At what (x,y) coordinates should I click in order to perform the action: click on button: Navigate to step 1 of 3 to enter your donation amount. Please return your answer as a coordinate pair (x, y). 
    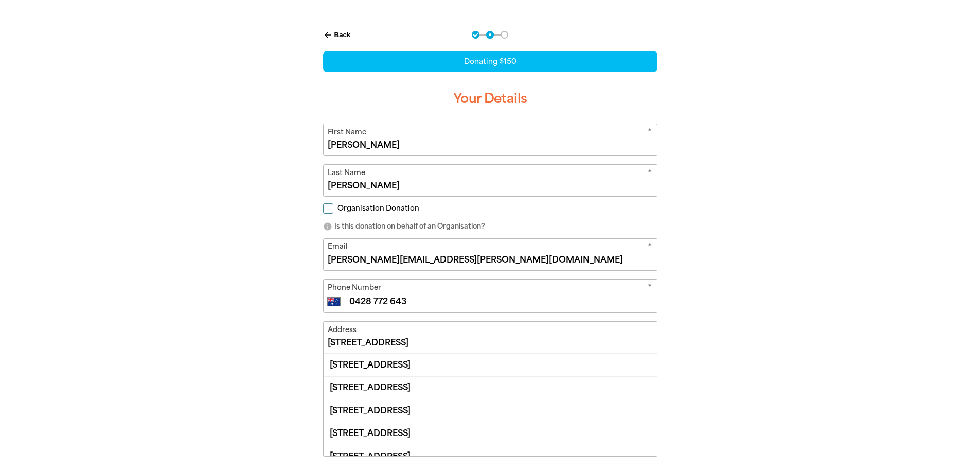
    Looking at the image, I should click on (476, 34).